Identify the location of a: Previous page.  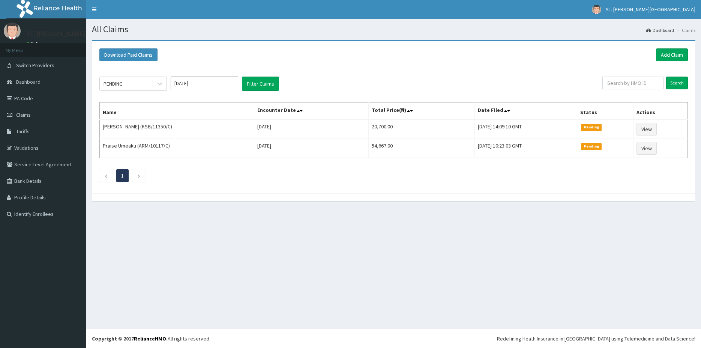
(106, 176).